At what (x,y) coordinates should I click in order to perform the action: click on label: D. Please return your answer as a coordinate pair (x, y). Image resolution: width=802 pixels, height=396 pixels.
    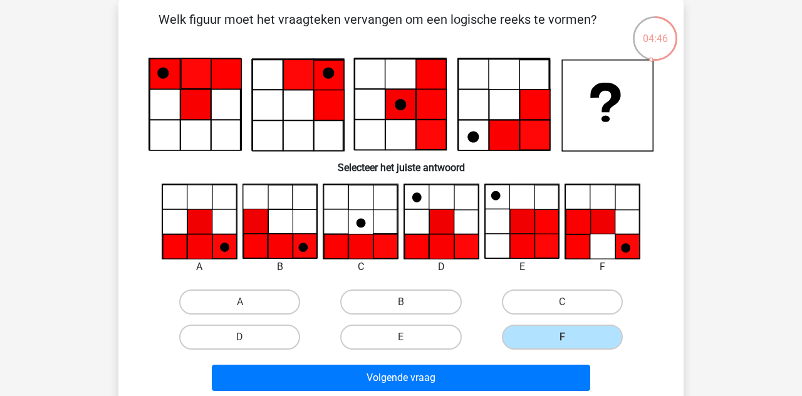
    Looking at the image, I should click on (239, 337).